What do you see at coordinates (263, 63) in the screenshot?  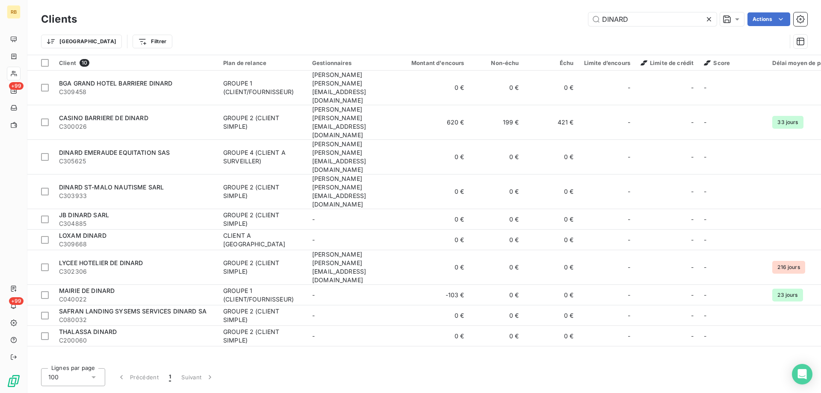 I see `div: Plan de relance` at bounding box center [263, 63].